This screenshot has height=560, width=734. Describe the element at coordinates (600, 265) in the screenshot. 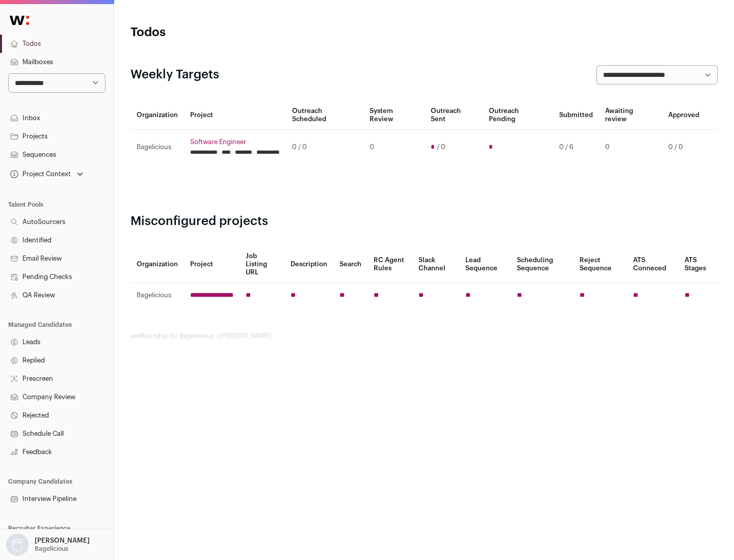

I see `th: Reject Sequence` at that location.